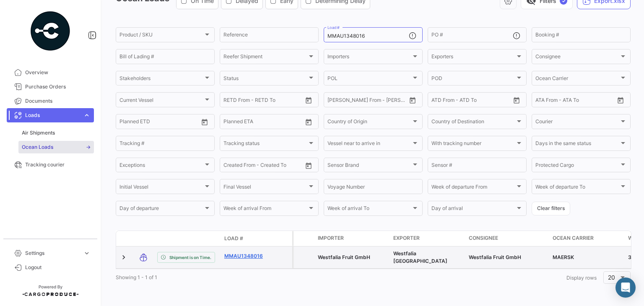  What do you see at coordinates (162, 36) in the screenshot?
I see `span: Product / SKU` at bounding box center [162, 36].